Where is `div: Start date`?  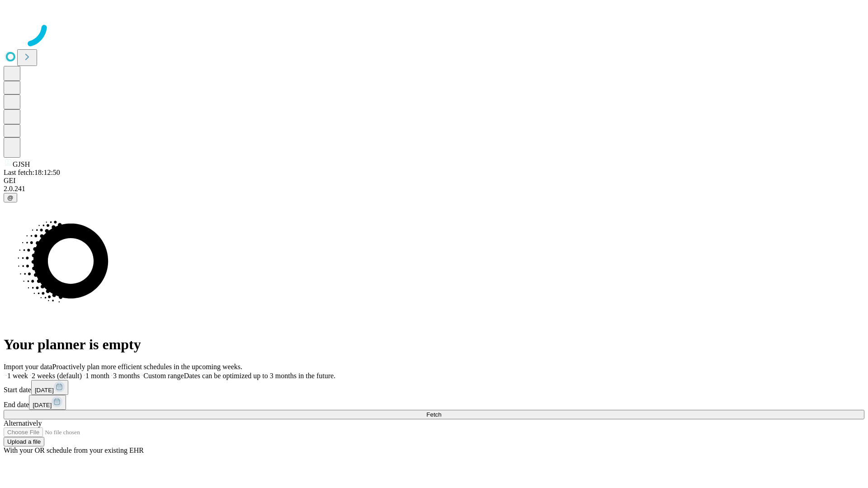
div: Start date is located at coordinates (434, 387).